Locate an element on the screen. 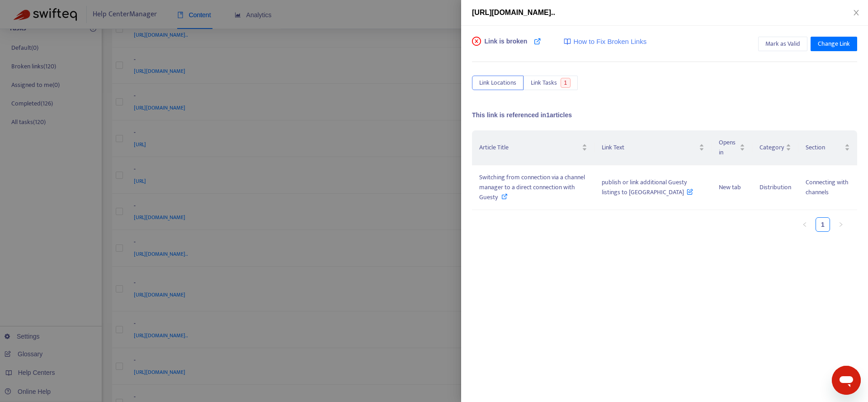 Image resolution: width=868 pixels, height=402 pixels. span: Mark as Valid is located at coordinates (783, 44).